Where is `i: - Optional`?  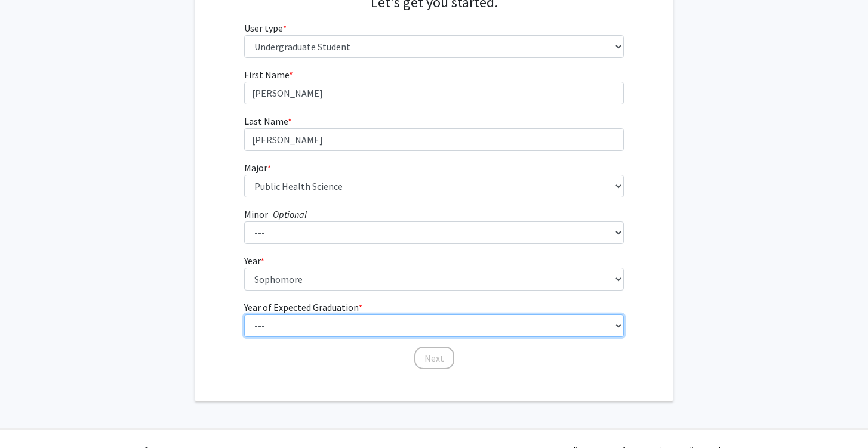
i: - Optional is located at coordinates (287, 214).